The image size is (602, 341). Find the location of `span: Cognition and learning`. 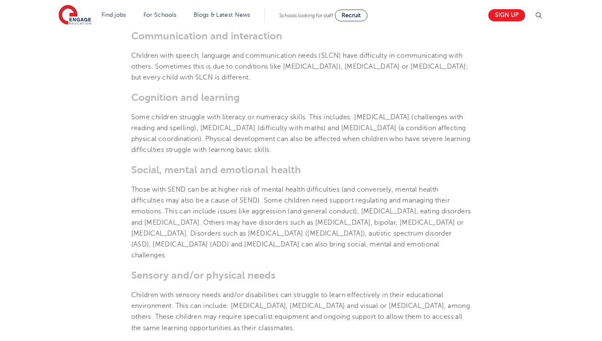

span: Cognition and learning is located at coordinates (185, 97).